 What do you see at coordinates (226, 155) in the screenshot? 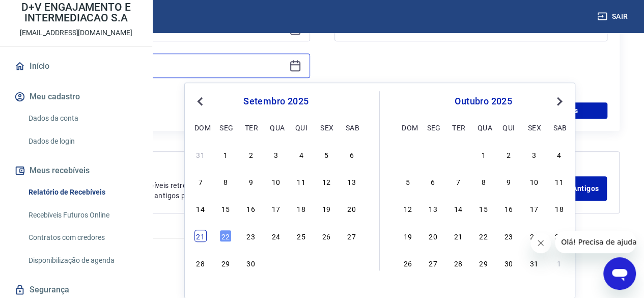
I see `div: Choose segunda-feira, 1 de setembro de 2025` at bounding box center [226, 155].